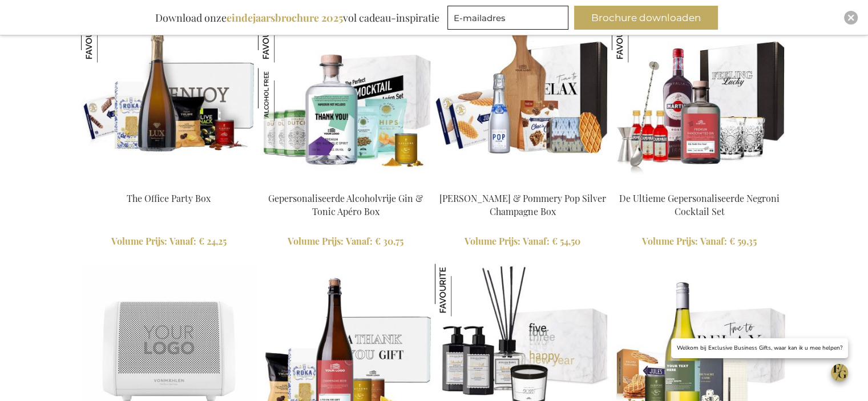  I want to click on span: € 24,25, so click(213, 241).